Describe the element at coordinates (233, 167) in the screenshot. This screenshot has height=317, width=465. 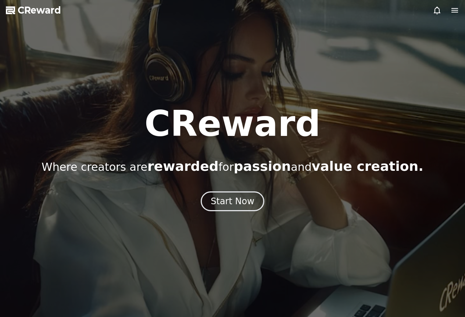
I see `p: Where creators are for and` at that location.